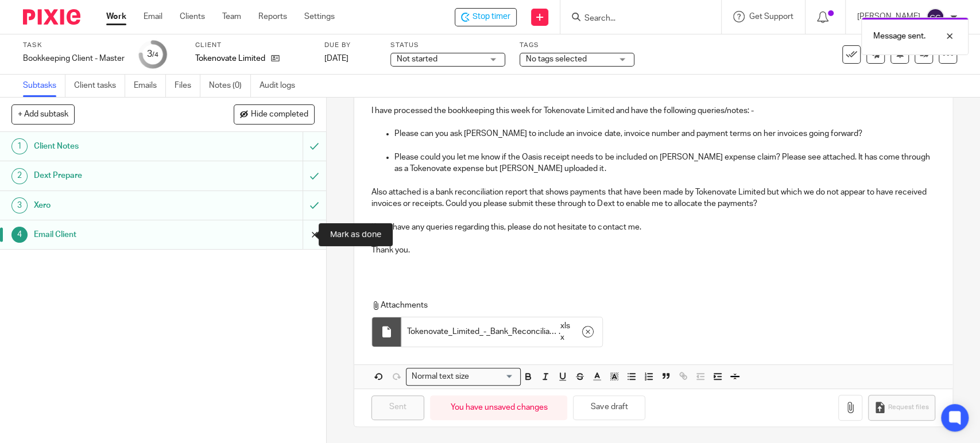 This screenshot has width=980, height=443. Describe the element at coordinates (902, 407) in the screenshot. I see `button: Request files` at that location.